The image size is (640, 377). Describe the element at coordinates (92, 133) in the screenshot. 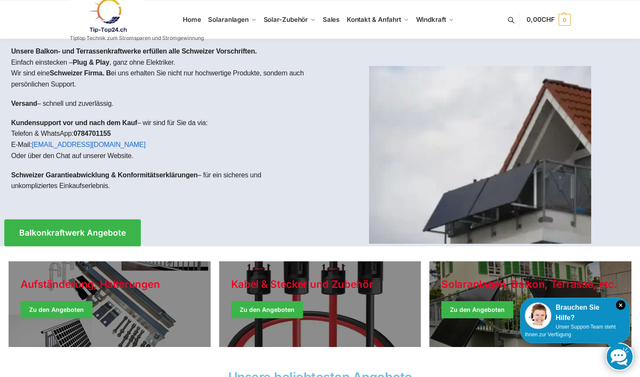

I see `strong: 0784701155` at that location.